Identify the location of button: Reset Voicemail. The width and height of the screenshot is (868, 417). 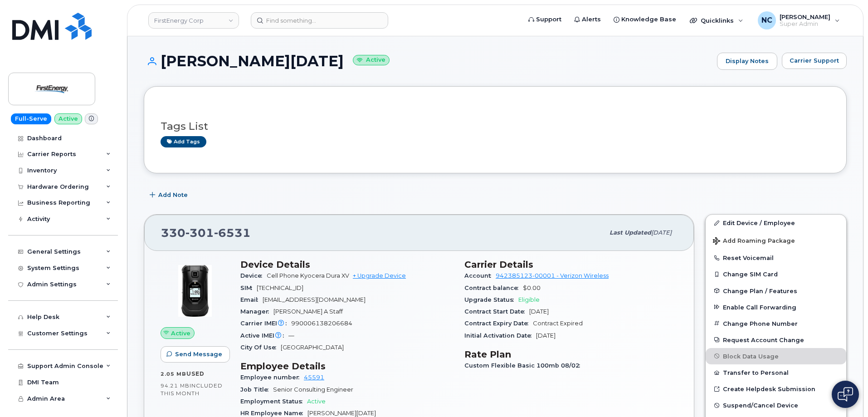
(776, 258).